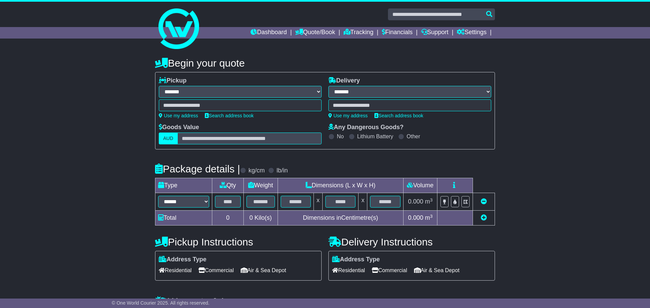  I want to click on a: Remove this item, so click(484, 202).